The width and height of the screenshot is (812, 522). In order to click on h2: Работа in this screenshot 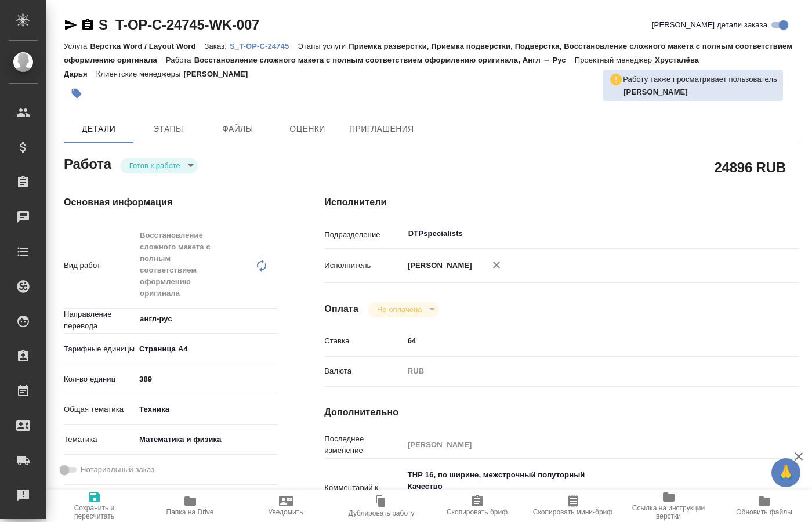, I will do `click(88, 163)`.